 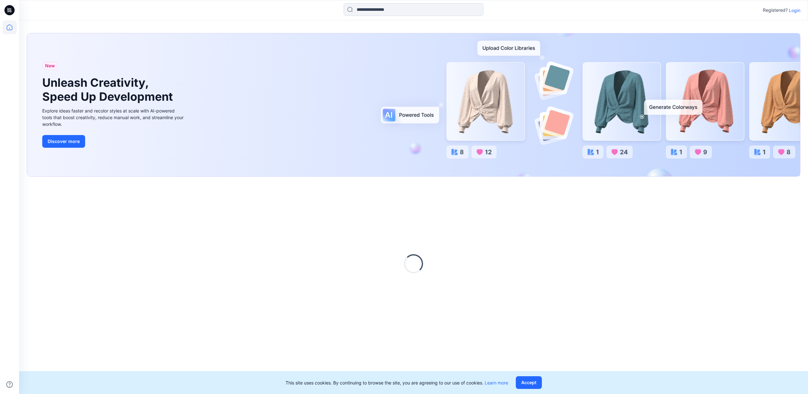 What do you see at coordinates (114, 117) in the screenshot?
I see `div: Explore ideas faster and recolor styles at scale with AI-powered tools that boost creativity, red...` at bounding box center [114, 117].